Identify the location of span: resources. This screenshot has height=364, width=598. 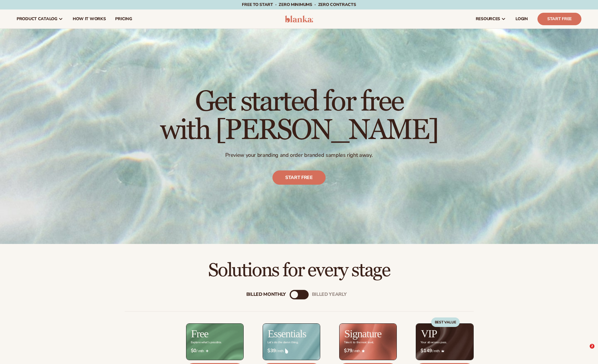
(488, 19).